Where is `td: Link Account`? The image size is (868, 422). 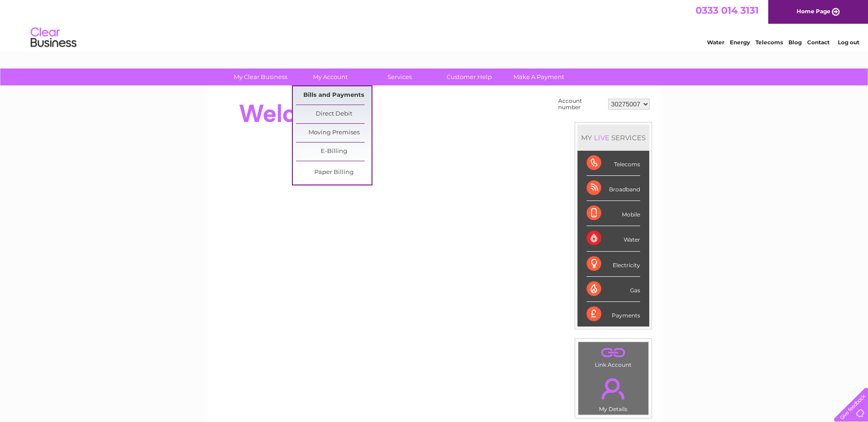
td: Link Account is located at coordinates (613, 356).